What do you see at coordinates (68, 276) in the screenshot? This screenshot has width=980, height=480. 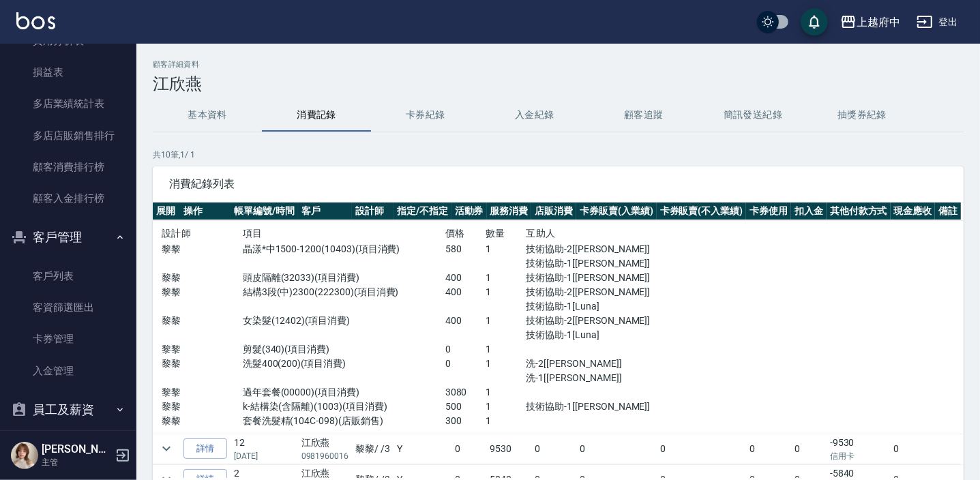 I see `a: 客戶列表` at bounding box center [68, 276].